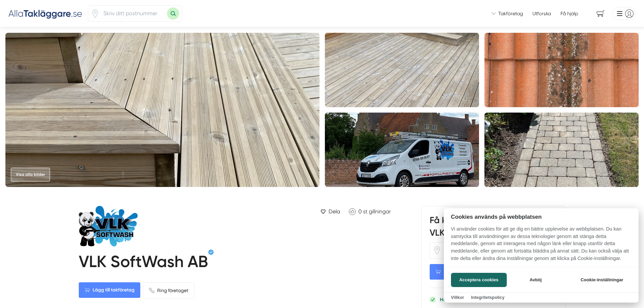 The width and height of the screenshot is (644, 308). I want to click on button: Acceptera cookies, so click(479, 280).